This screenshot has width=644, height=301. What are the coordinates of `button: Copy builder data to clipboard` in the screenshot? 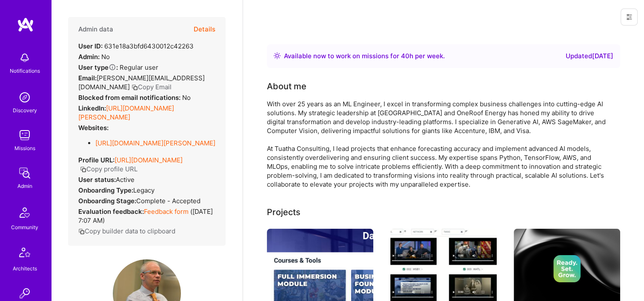 It's located at (127, 231).